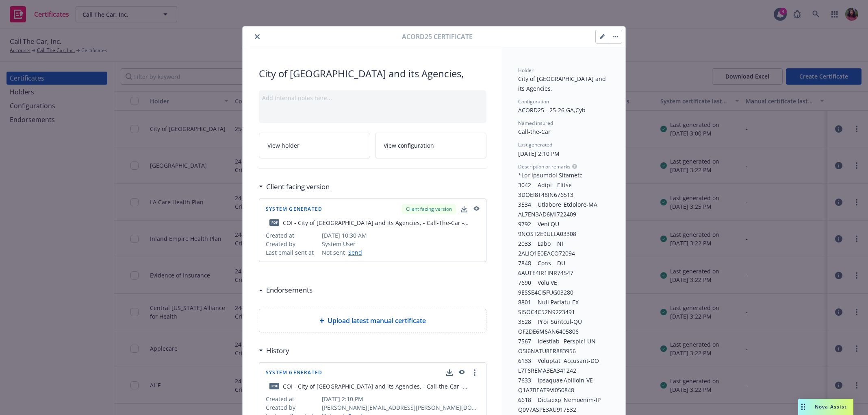  Describe the element at coordinates (544, 166) in the screenshot. I see `span: Description or remarks` at that location.